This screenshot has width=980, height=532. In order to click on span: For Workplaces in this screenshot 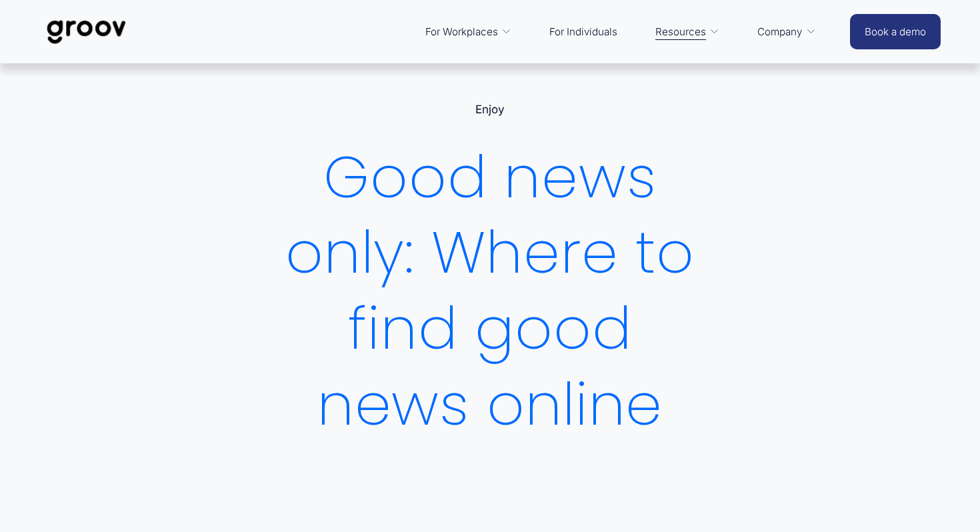, I will do `click(461, 31)`.